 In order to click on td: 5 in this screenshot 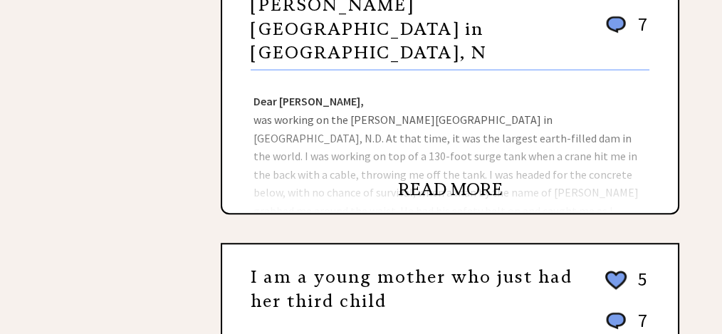, I will do `click(639, 287)`.